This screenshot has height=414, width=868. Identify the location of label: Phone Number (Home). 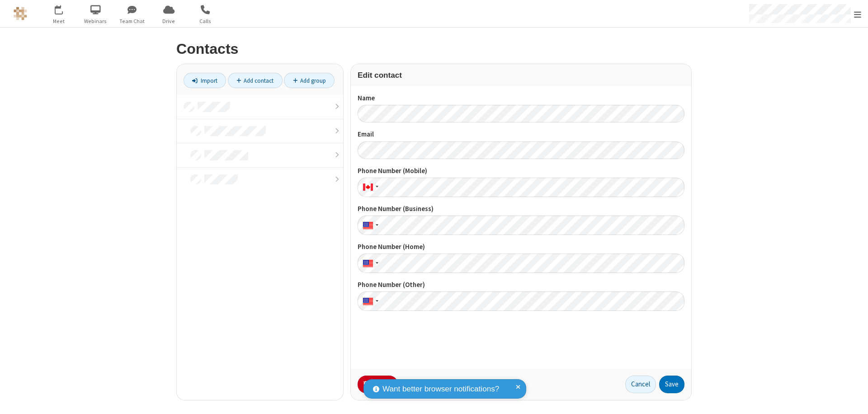
(521, 247).